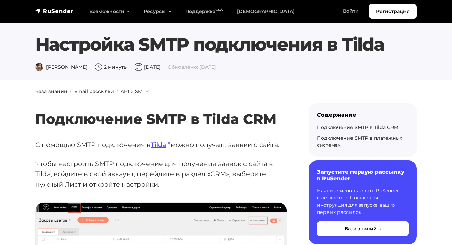 This screenshot has width=452, height=245. What do you see at coordinates (219, 10) in the screenshot?
I see `sup: 24/7` at bounding box center [219, 10].